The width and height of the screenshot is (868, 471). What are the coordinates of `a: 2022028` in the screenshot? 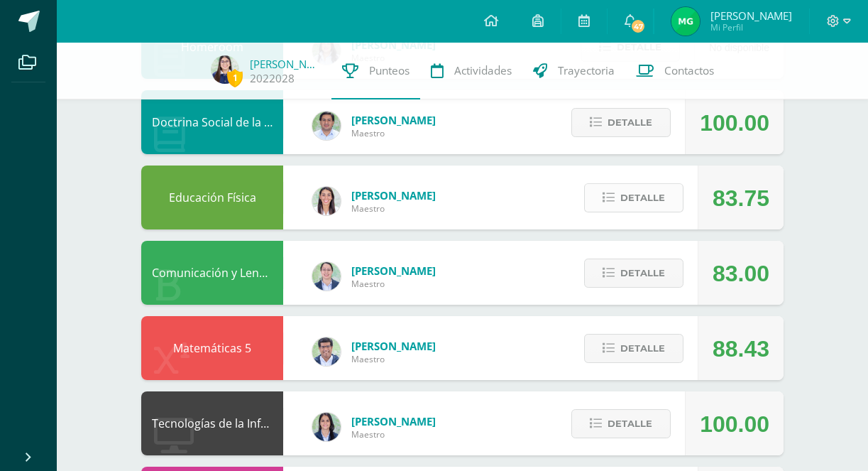 It's located at (272, 78).